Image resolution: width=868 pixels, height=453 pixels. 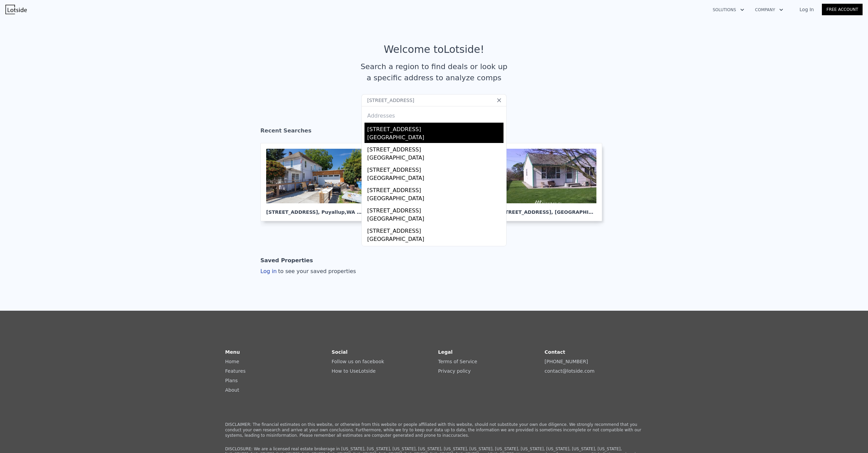 What do you see at coordinates (308, 271) in the screenshot?
I see `div: Log in` at bounding box center [308, 271].